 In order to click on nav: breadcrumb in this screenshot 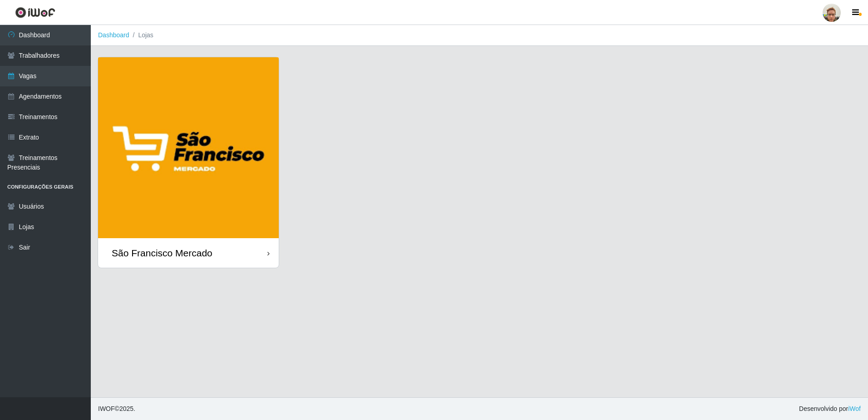, I will do `click(479, 35)`.